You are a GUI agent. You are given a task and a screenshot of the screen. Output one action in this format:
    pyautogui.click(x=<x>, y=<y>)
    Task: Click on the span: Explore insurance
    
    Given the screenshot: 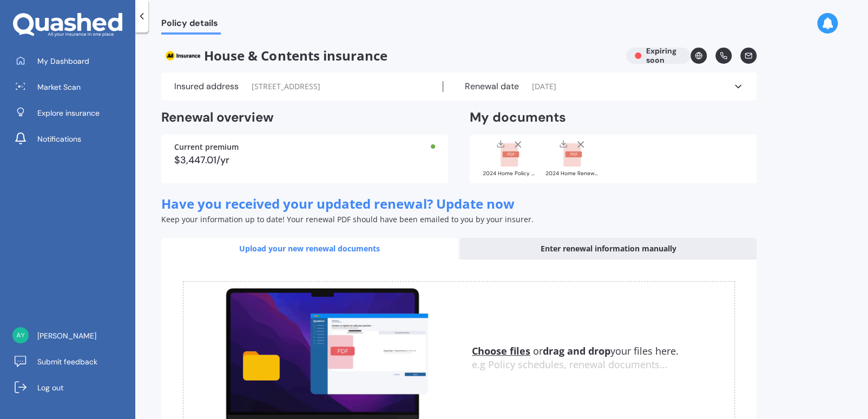 What is the action you would take?
    pyautogui.click(x=68, y=113)
    